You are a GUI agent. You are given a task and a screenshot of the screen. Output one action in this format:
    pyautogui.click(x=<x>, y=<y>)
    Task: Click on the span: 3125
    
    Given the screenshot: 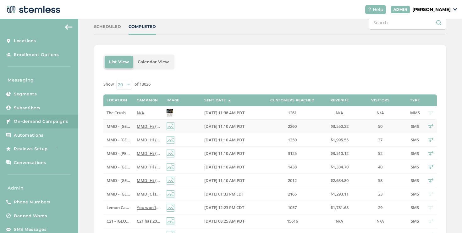 What is the action you would take?
    pyautogui.click(x=293, y=153)
    